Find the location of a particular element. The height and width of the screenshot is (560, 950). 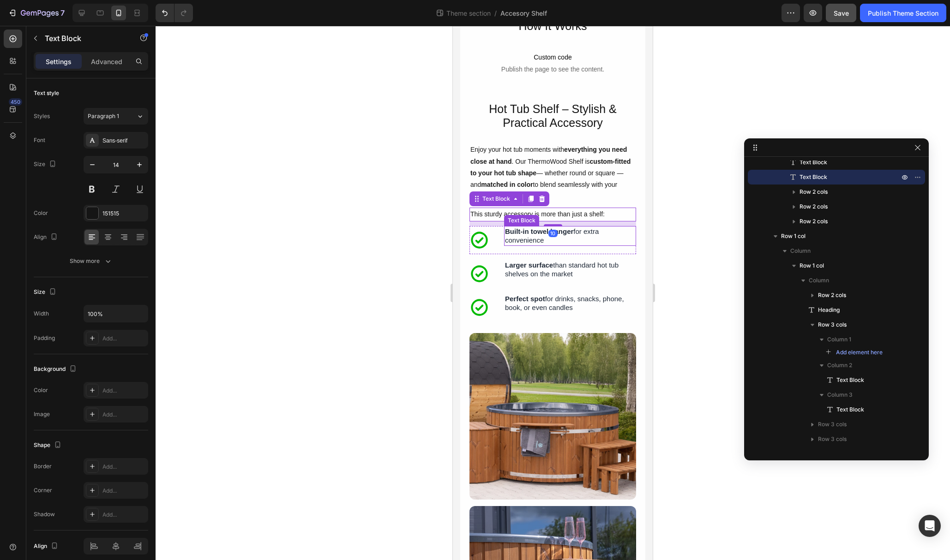

p: 7 is located at coordinates (62, 13).